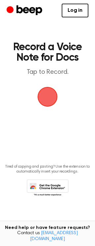 Image resolution: width=95 pixels, height=246 pixels. Describe the element at coordinates (47, 237) in the screenshot. I see `span: Contact us` at that location.